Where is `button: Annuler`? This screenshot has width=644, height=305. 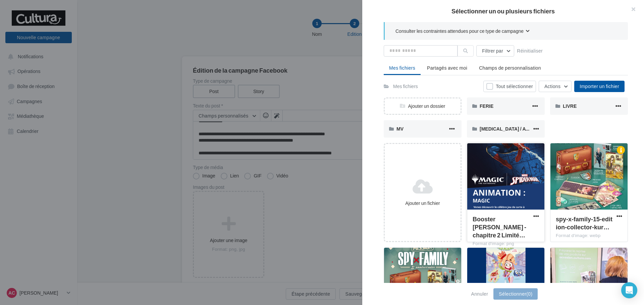 button: Annuler is located at coordinates (480, 294).